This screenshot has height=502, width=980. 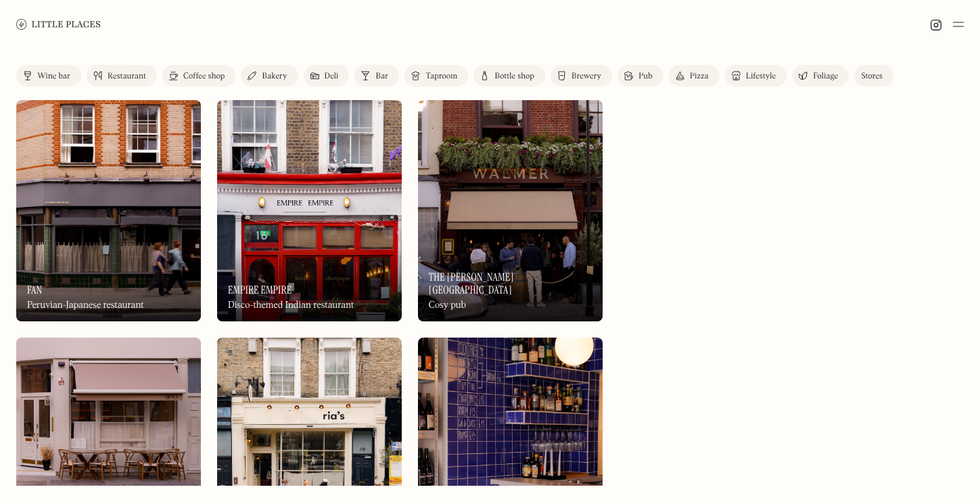 What do you see at coordinates (274, 77) in the screenshot?
I see `div: Bakery` at bounding box center [274, 77].